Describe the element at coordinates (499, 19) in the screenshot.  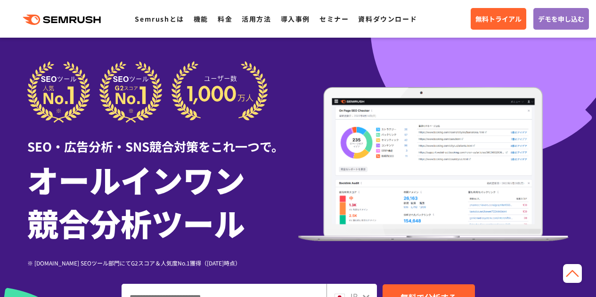
I see `span: 無料トライアル` at that location.